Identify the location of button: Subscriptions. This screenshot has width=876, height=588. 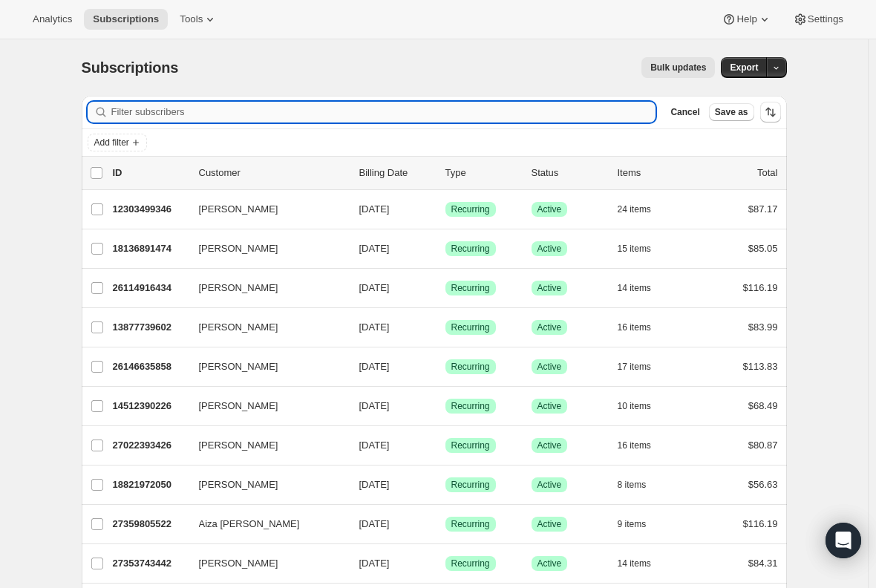
(125, 19).